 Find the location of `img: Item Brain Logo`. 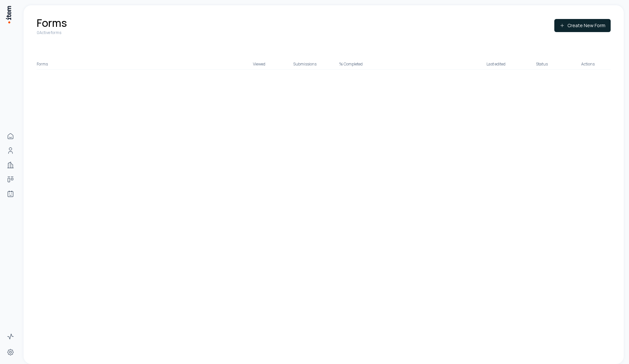

img: Item Brain Logo is located at coordinates (8, 15).